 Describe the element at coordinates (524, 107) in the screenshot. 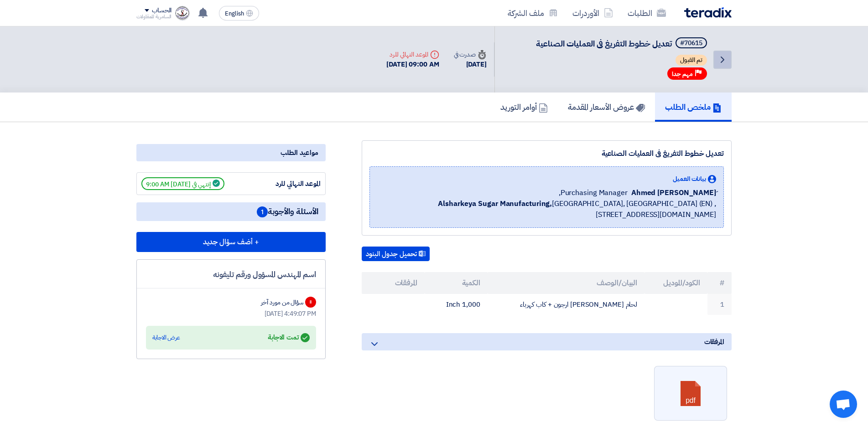

I see `h5: أوامر التوريد` at that location.